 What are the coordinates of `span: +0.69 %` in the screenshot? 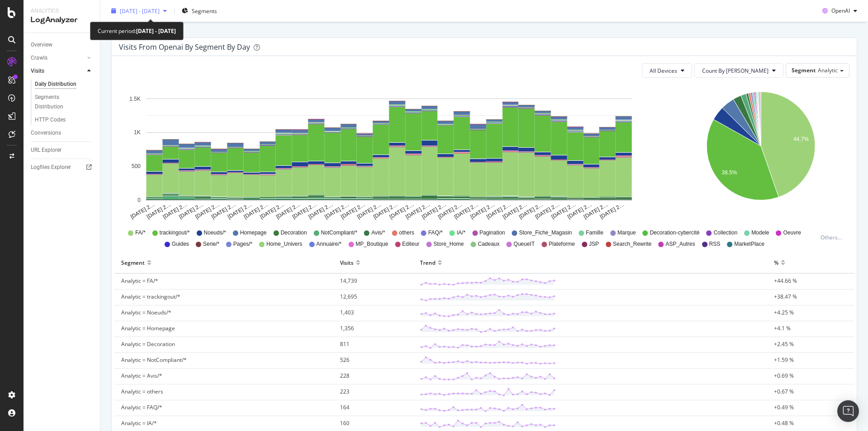 It's located at (784, 376).